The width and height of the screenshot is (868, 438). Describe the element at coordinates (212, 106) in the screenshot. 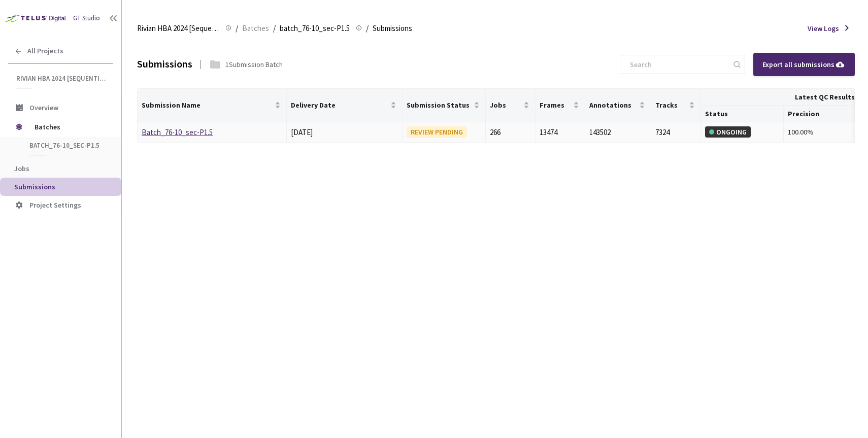

I see `th: Submission Name` at that location.